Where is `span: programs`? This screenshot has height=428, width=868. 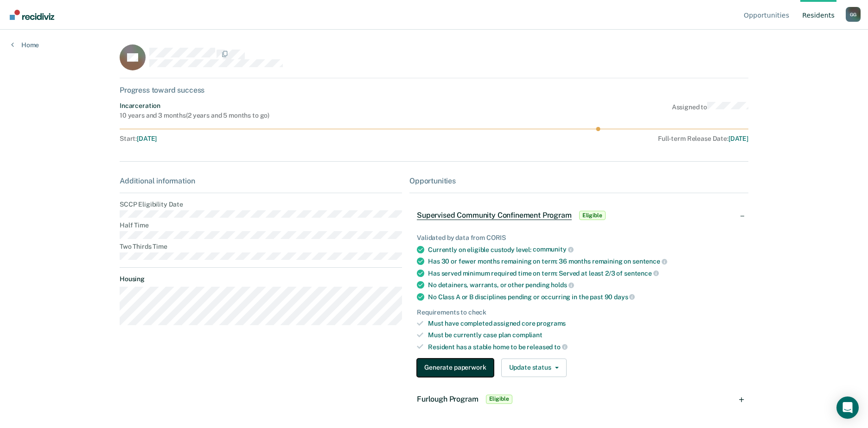 span: programs is located at coordinates (551, 324).